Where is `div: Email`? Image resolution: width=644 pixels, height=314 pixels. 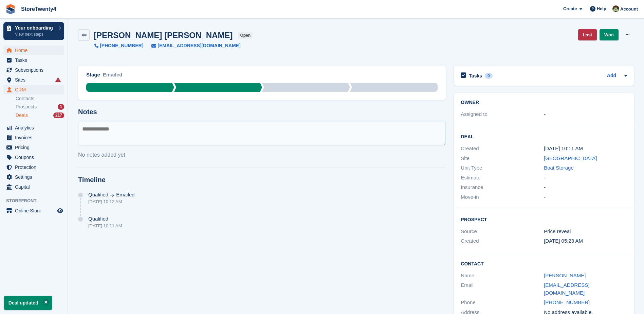
div: Email is located at coordinates (502, 289).